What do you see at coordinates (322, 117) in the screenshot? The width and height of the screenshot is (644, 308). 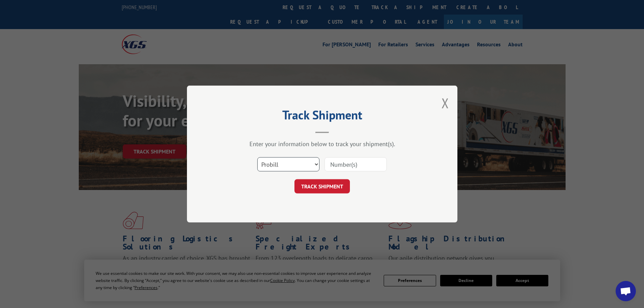 I see `h2: Track Shipment` at bounding box center [322, 117].